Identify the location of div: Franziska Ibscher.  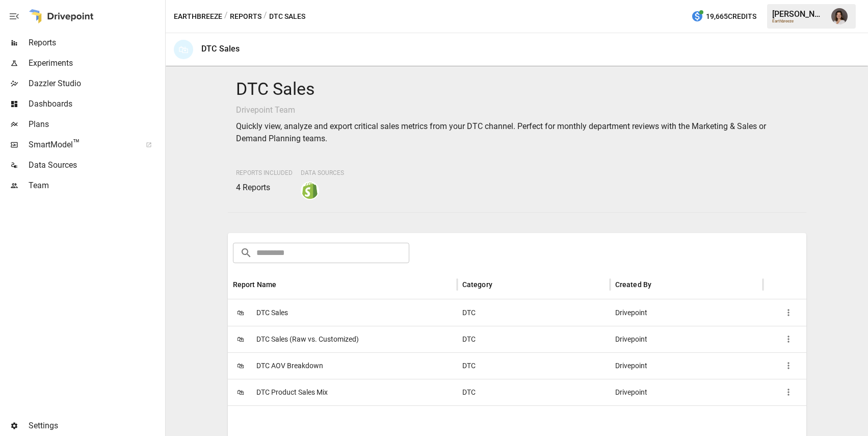
(840, 17).